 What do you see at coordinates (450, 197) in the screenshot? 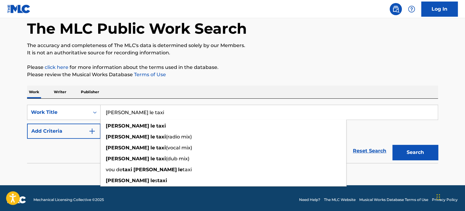
I see `div: Chat Widget` at bounding box center [450, 197].